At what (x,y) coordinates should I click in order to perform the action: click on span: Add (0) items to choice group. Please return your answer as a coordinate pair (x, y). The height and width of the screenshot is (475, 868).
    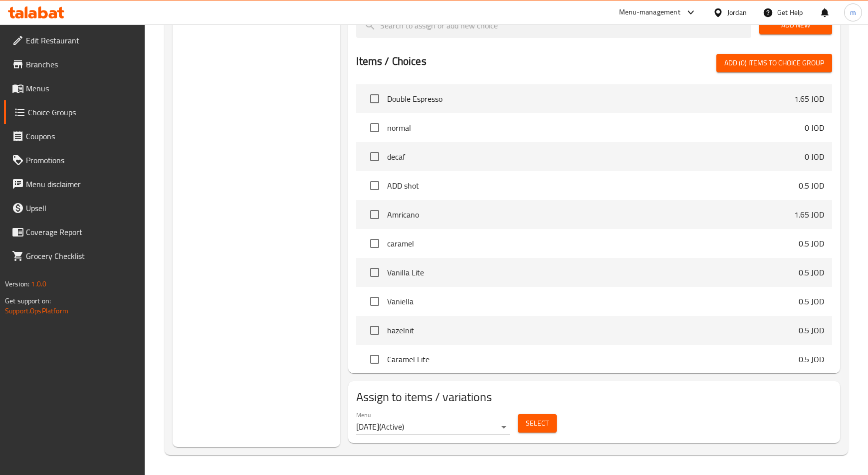
    Looking at the image, I should click on (774, 63).